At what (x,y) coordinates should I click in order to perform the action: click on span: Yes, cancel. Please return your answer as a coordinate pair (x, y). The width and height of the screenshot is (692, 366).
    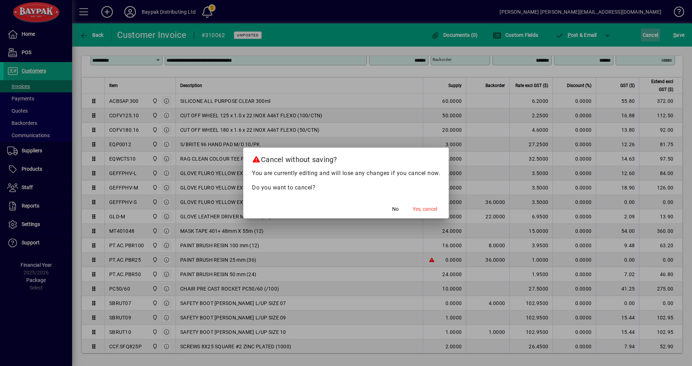
    Looking at the image, I should click on (425, 209).